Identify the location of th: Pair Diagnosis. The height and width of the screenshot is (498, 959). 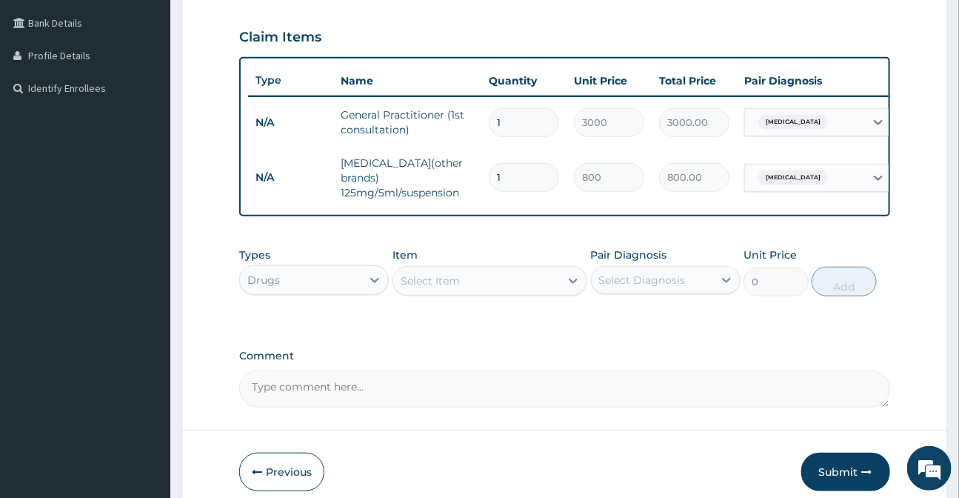
(819, 81).